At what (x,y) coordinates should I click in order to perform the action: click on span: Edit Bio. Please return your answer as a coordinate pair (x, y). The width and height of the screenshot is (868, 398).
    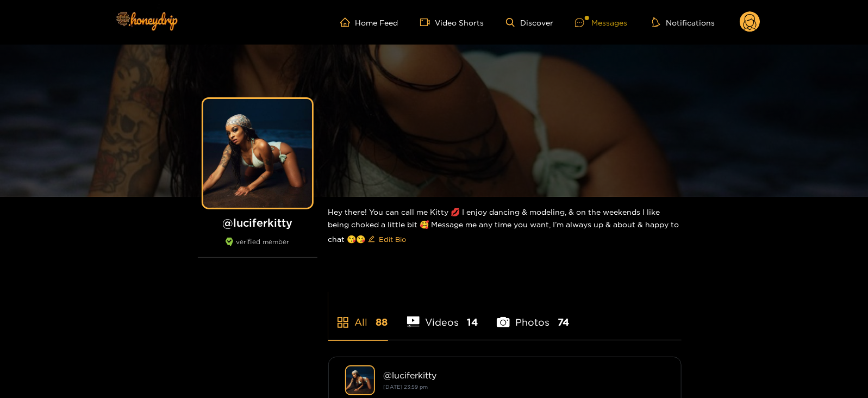
    Looking at the image, I should click on (393, 239).